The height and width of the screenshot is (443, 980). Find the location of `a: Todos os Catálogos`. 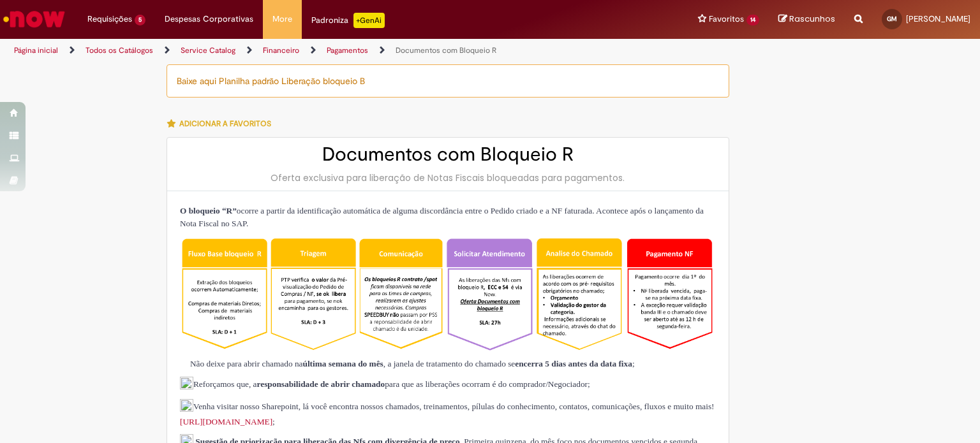

a: Todos os Catálogos is located at coordinates (120, 50).